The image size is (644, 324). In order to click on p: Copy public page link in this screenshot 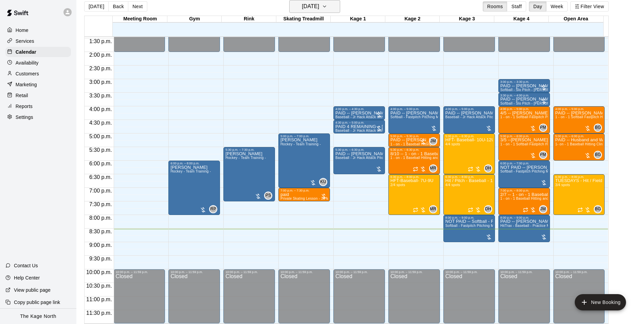, I will do `click(37, 302)`.